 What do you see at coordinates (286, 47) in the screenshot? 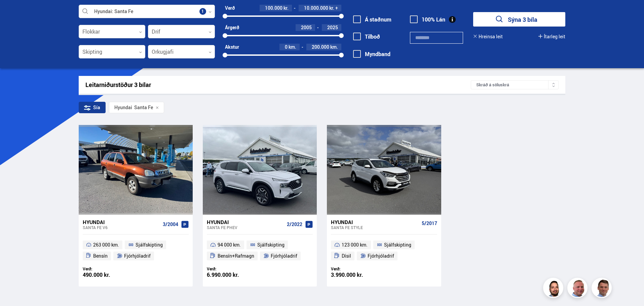
I see `span: 0` at bounding box center [286, 47].